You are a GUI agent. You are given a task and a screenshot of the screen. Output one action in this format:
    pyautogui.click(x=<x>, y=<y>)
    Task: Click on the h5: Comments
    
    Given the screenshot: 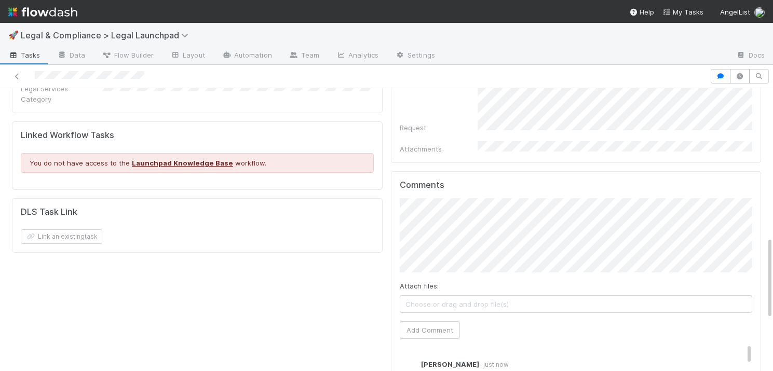 What is the action you would take?
    pyautogui.click(x=576, y=185)
    